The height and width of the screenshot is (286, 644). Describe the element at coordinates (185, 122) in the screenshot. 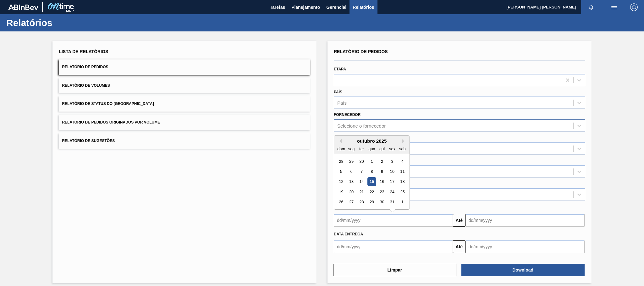

I see `button: Relatório de Pedidos Originados por Volume` at that location.